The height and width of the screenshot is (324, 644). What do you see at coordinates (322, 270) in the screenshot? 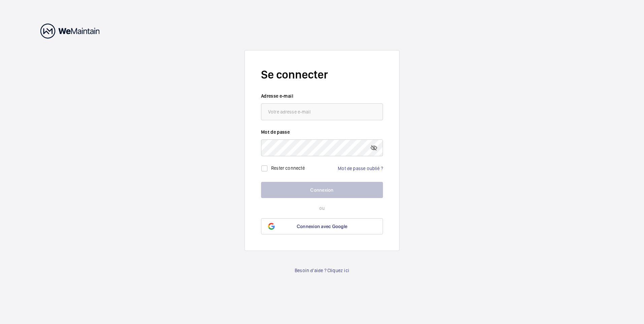
I see `a: Besoin d'aide ? Cliquez ici` at bounding box center [322, 270].